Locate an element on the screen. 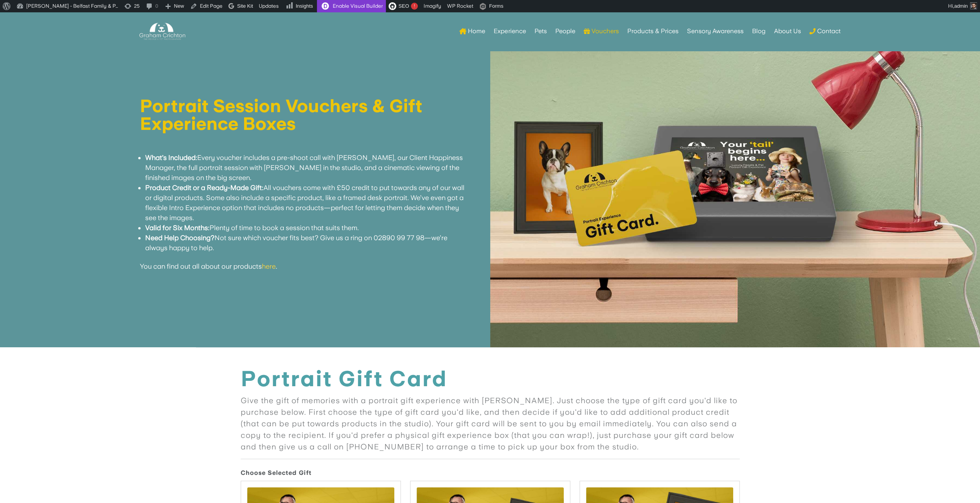 The width and height of the screenshot is (980, 503). img: Graham Crichton Photography Logo - Graham Crichton - Belfast Family & Pet Photography Studio is located at coordinates (162, 31).